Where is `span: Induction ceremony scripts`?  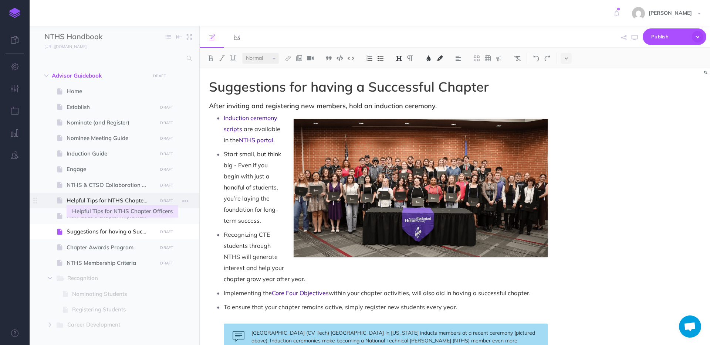
span: Induction ceremony scripts is located at coordinates (251, 123).